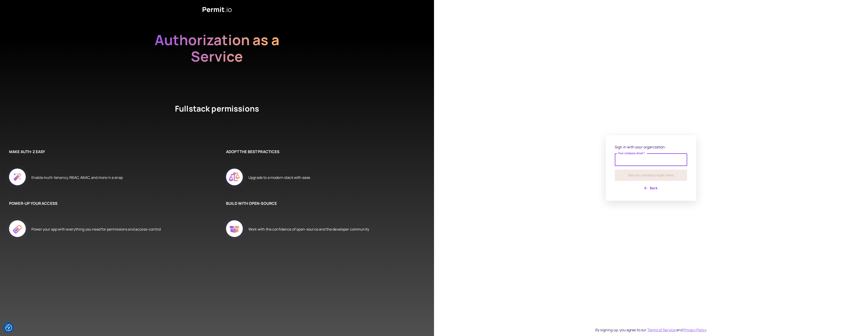 This screenshot has width=868, height=336. Describe the element at coordinates (309, 229) in the screenshot. I see `div: Work with the confidence of open-source and the developer community` at that location.